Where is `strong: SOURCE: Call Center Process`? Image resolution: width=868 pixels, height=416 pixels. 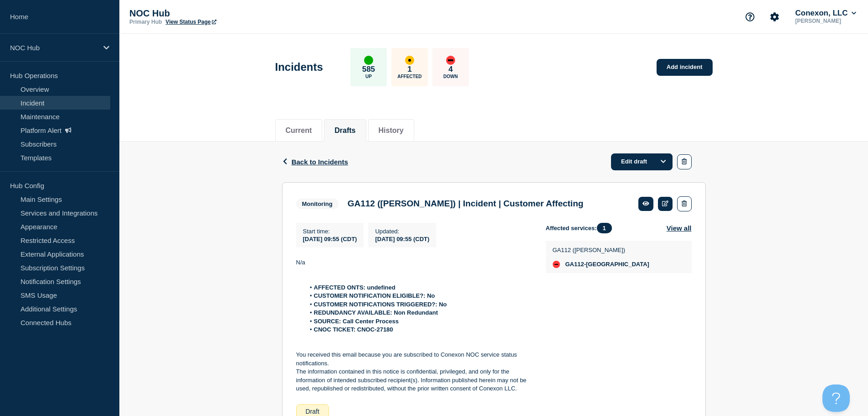
strong: SOURCE: Call Center Process is located at coordinates (356, 321).